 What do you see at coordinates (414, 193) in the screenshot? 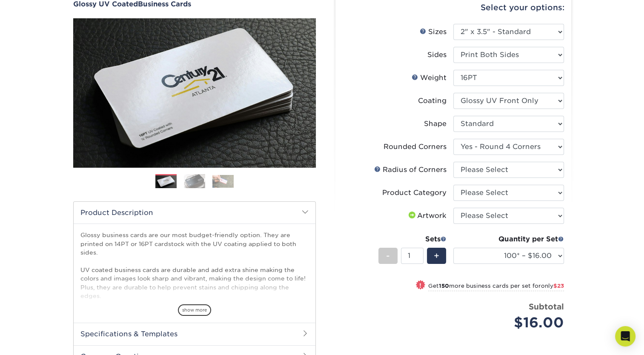
I see `div: Product Category` at bounding box center [414, 193].